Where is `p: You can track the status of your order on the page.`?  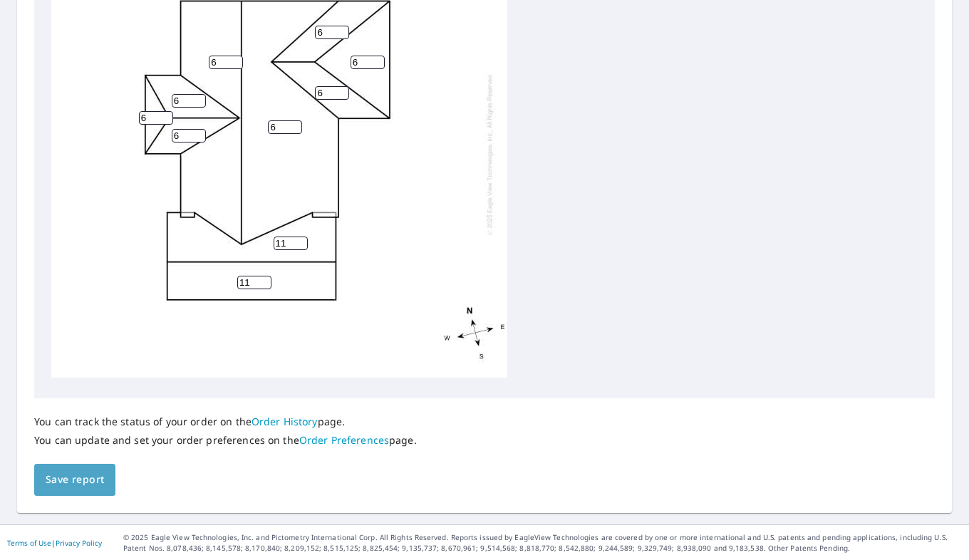 p: You can track the status of your order on the page. is located at coordinates (225, 422).